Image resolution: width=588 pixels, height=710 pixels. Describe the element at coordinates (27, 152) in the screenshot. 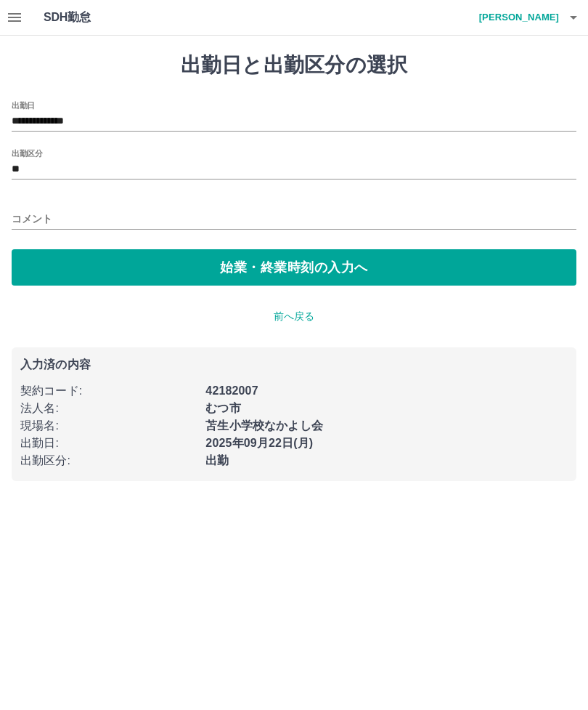

I see `label: 出勤区分` at that location.